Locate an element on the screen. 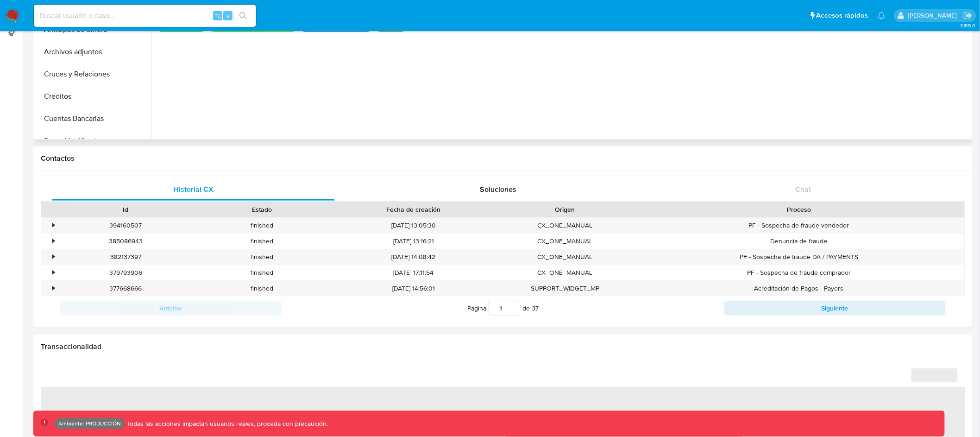 The width and height of the screenshot is (980, 437). div: 379793906 is located at coordinates (125, 273).